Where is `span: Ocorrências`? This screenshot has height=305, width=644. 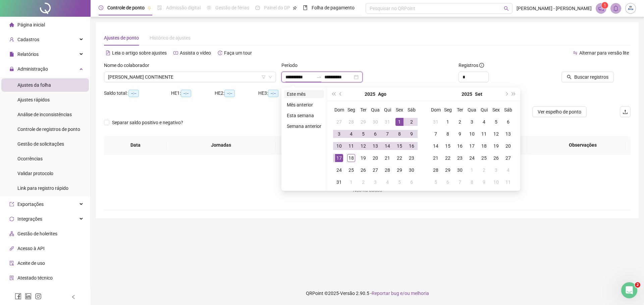 span: Ocorrências is located at coordinates (30, 159).